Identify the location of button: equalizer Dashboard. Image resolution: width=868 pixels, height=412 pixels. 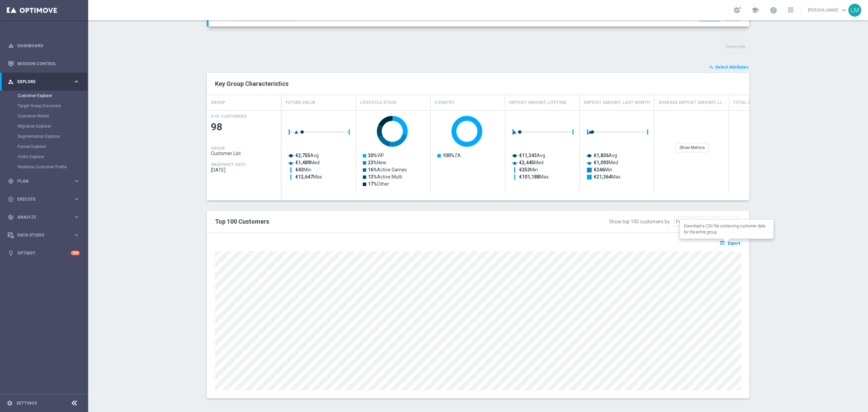
(44, 46).